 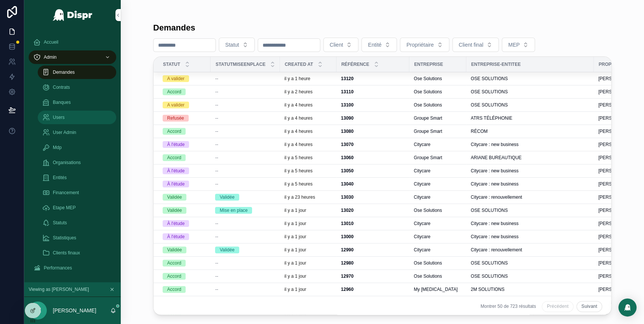 What do you see at coordinates (347, 184) in the screenshot?
I see `strong: 13040` at bounding box center [347, 184].